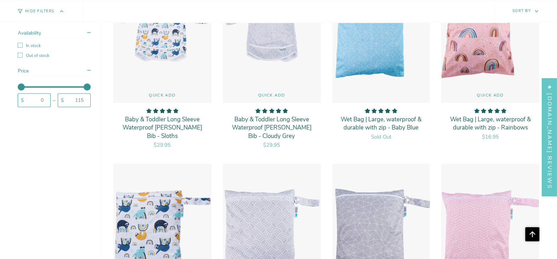 This screenshot has width=557, height=259. What do you see at coordinates (490, 137) in the screenshot?
I see `span: $16.95` at bounding box center [490, 137].